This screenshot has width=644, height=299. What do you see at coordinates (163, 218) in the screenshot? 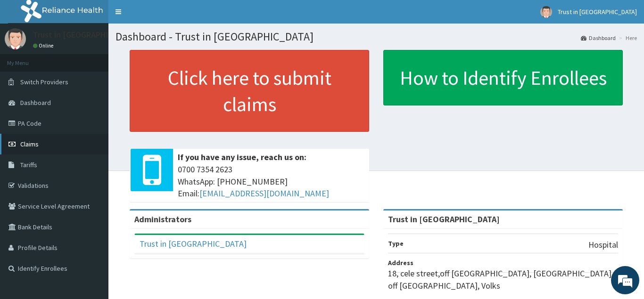
I see `b: Administrators` at bounding box center [163, 218].